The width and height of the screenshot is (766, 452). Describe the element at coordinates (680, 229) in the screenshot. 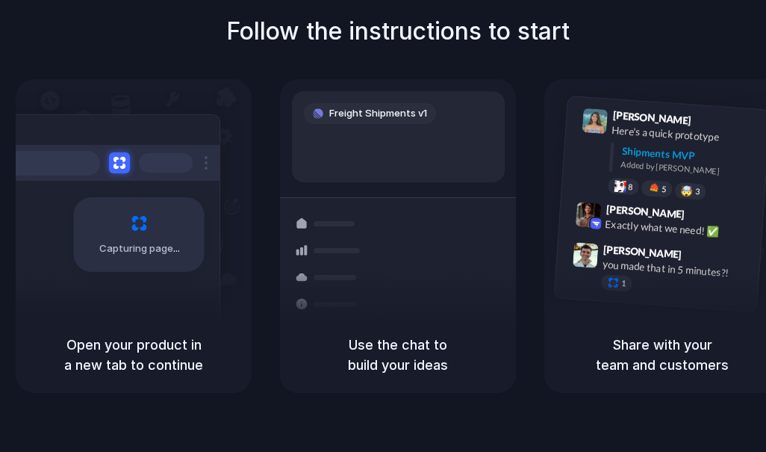

I see `div: Exactly what we need! ✅` at that location.